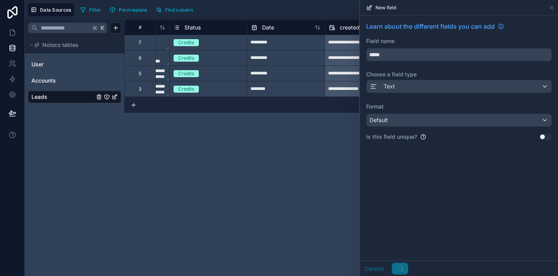  What do you see at coordinates (459, 87) in the screenshot?
I see `button: Text` at bounding box center [459, 87].